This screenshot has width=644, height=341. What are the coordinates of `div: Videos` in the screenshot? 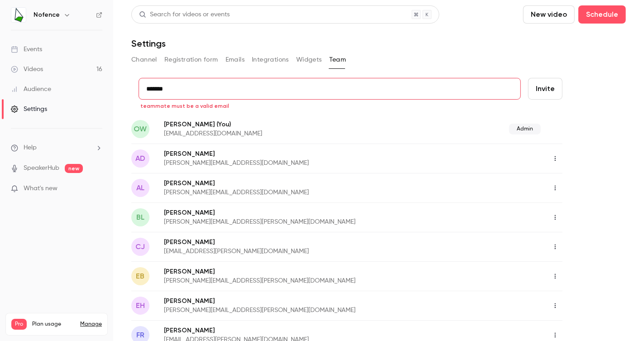 It's located at (27, 70).